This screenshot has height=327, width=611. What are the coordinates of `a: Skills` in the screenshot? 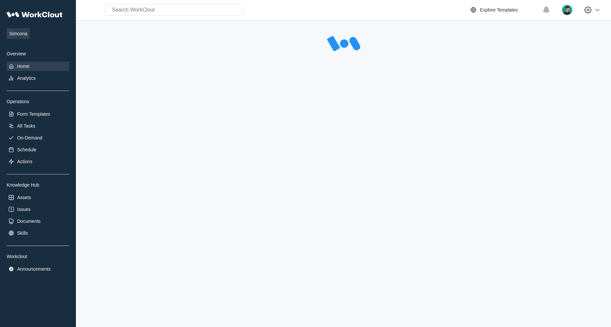 It's located at (38, 233).